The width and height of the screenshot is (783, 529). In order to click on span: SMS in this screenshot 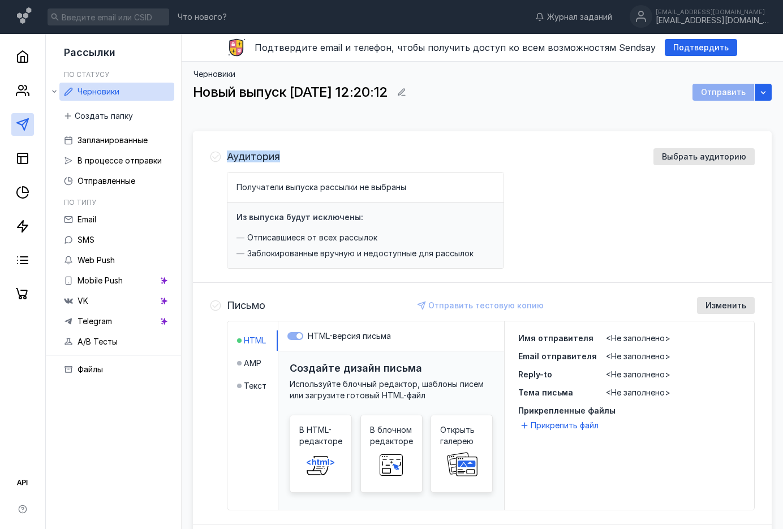, I will do `click(86, 239)`.